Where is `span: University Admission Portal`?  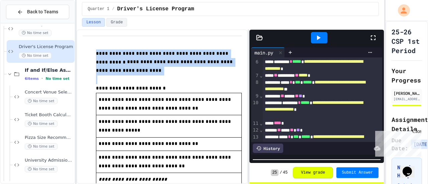
span: University Admission Portal is located at coordinates (49, 161).